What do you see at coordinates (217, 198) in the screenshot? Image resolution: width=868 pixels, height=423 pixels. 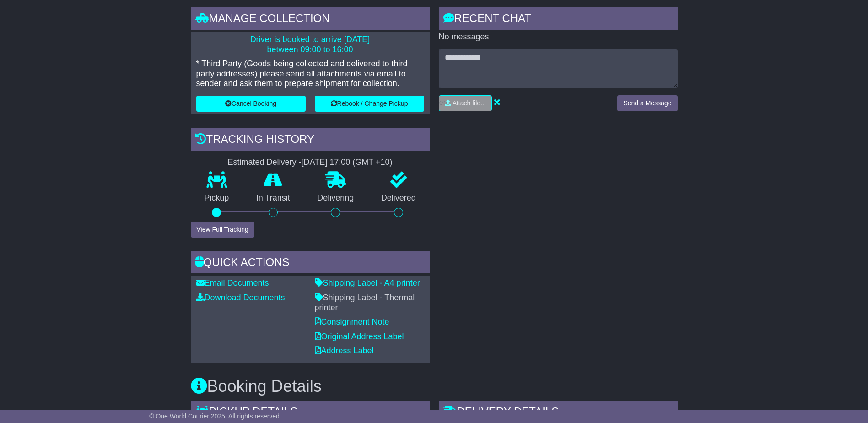 I see `p: Pickup` at bounding box center [217, 198].